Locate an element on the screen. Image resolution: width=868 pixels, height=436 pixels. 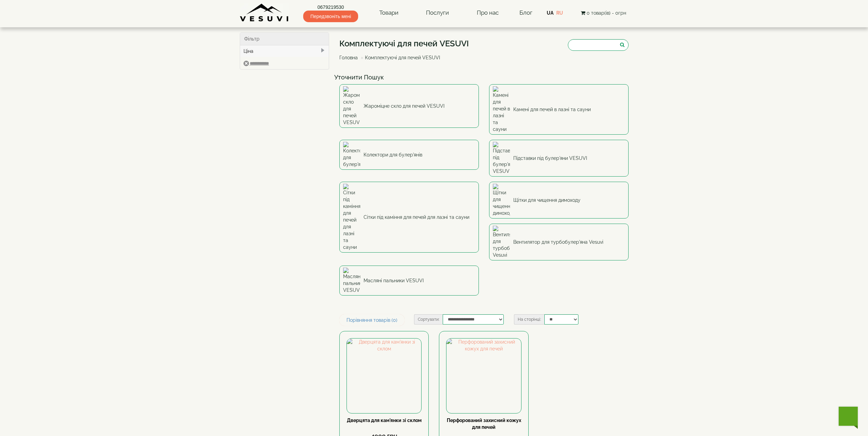
h1: Комплектуючі для печей VESUVI is located at coordinates (404, 44).